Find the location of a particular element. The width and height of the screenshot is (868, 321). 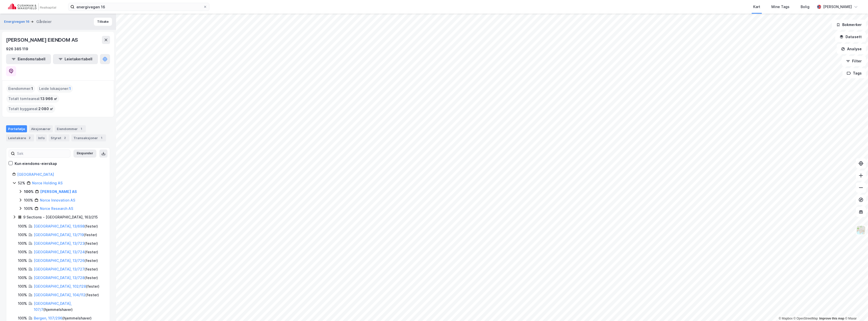

div: Kun eiendoms-eierskap is located at coordinates (36, 164).